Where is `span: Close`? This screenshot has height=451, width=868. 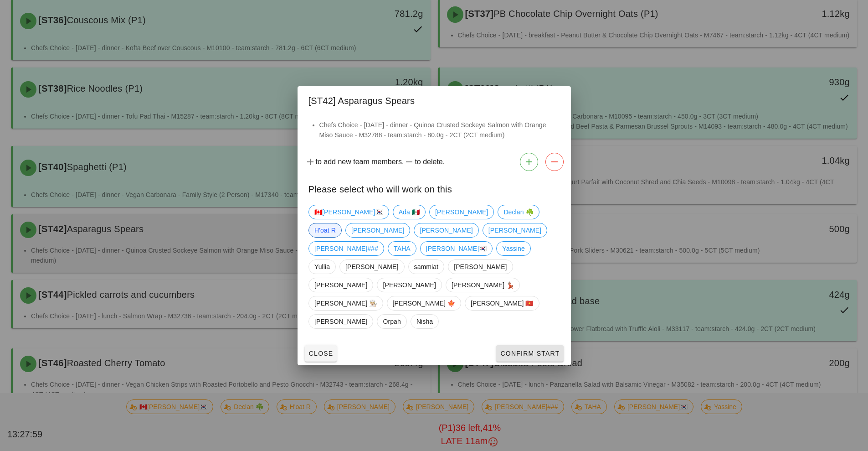 span: Close is located at coordinates (321, 354).